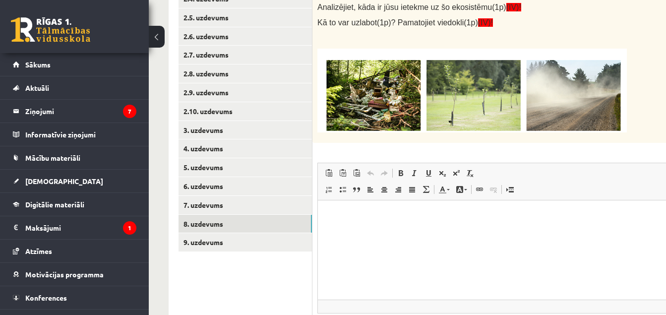  What do you see at coordinates (245, 111) in the screenshot?
I see `a: 2.10. uzdevums` at bounding box center [245, 111].